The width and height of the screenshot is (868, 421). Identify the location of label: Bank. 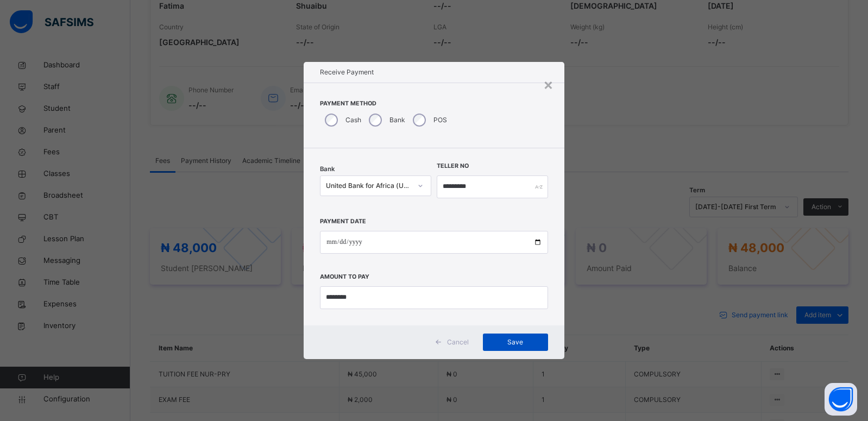
(398, 120).